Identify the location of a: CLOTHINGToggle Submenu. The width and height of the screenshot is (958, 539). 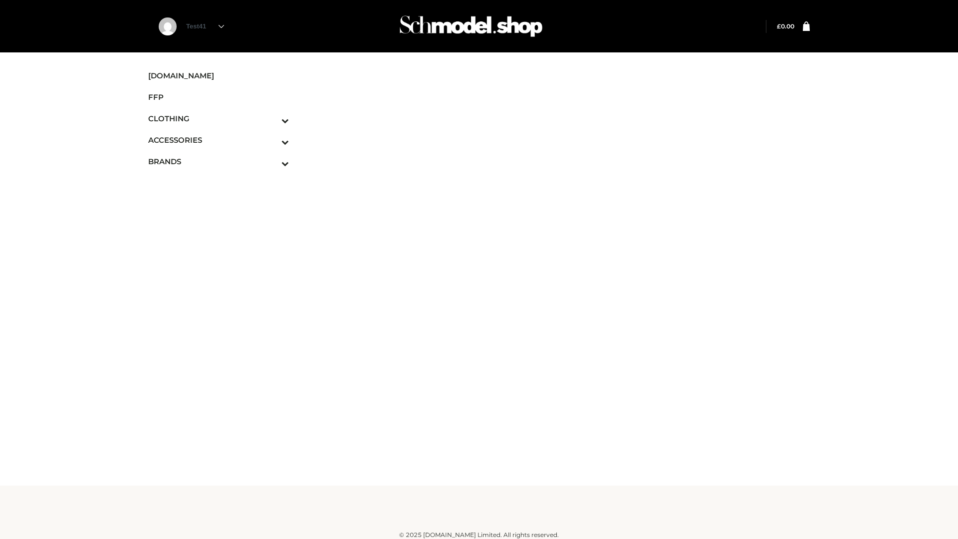
(219, 118).